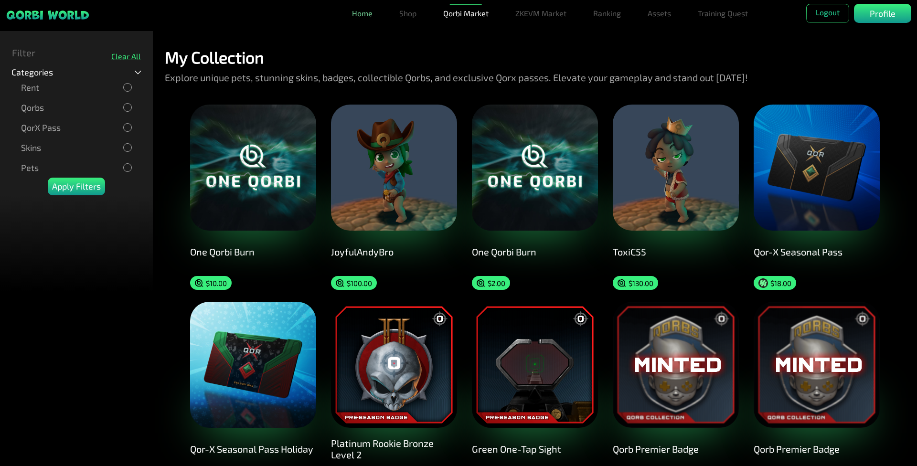 This screenshot has height=466, width=917. I want to click on p: Rent, so click(30, 87).